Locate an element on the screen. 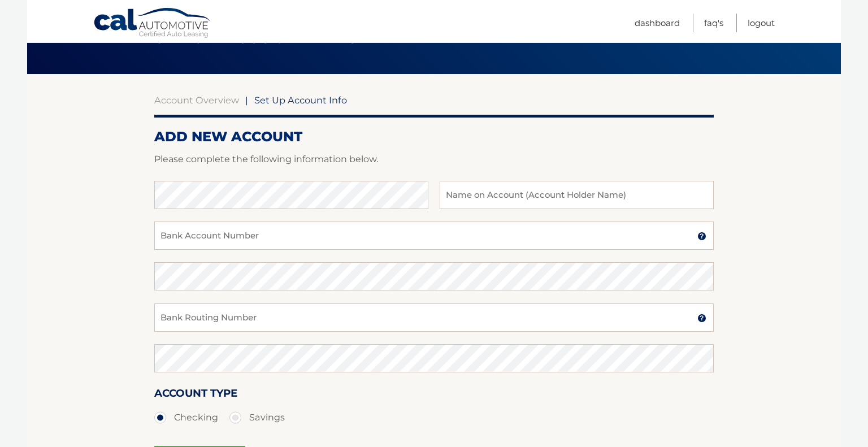 The width and height of the screenshot is (868, 447). label: Account Type is located at coordinates (196, 395).